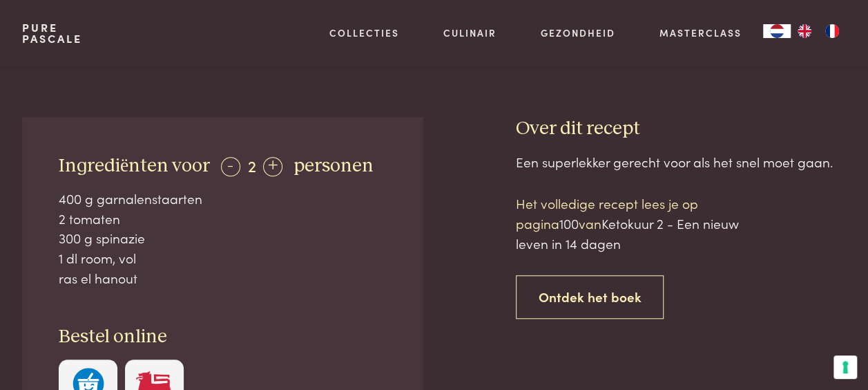  What do you see at coordinates (681, 128) in the screenshot?
I see `h3: Over dit recept` at bounding box center [681, 128].